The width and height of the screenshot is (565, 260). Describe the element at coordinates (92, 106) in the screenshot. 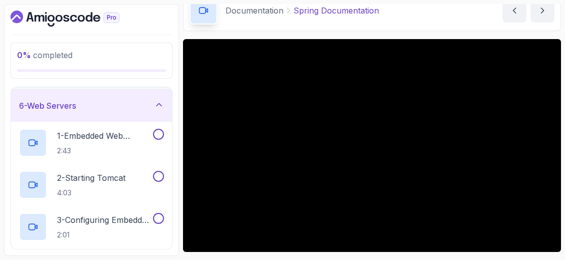

I see `button: 6-Web Servers` at that location.